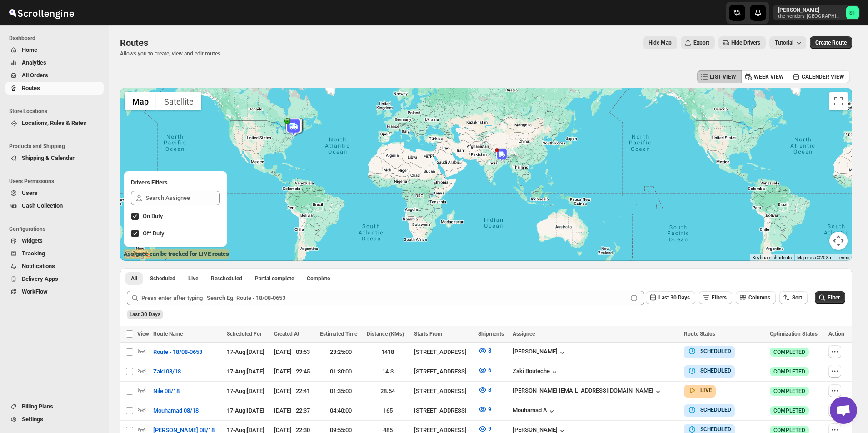 The image size is (868, 433). Describe the element at coordinates (175, 182) in the screenshot. I see `h2: Drivers Filters` at that location.